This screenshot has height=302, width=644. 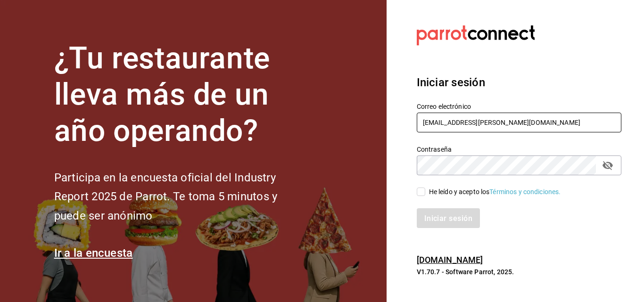 I want to click on font: Participa en la encuesta oficial del Industry Report 2025 de Parrot. Te toma 5 minutos y puede se..., so click(x=165, y=197).